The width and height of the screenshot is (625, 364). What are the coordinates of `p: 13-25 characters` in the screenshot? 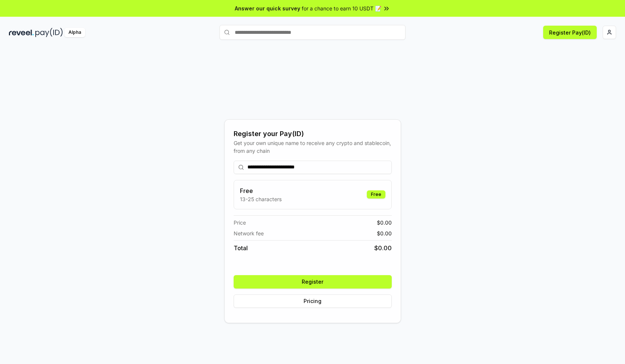 It's located at (261, 199).